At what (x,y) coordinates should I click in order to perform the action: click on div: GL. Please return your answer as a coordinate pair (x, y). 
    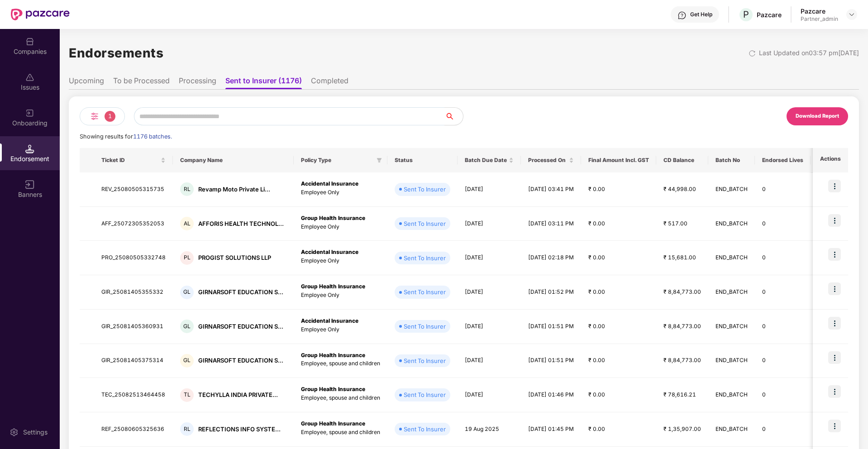
    Looking at the image, I should click on (187, 361).